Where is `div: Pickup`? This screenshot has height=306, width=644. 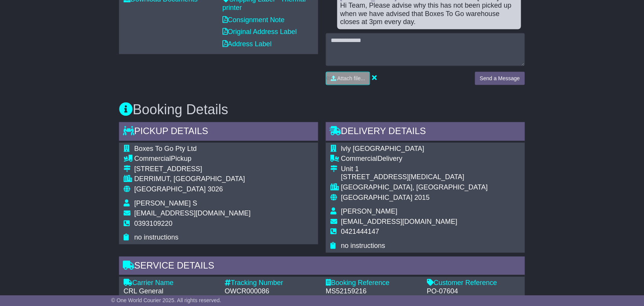
div: Pickup is located at coordinates (192, 159).